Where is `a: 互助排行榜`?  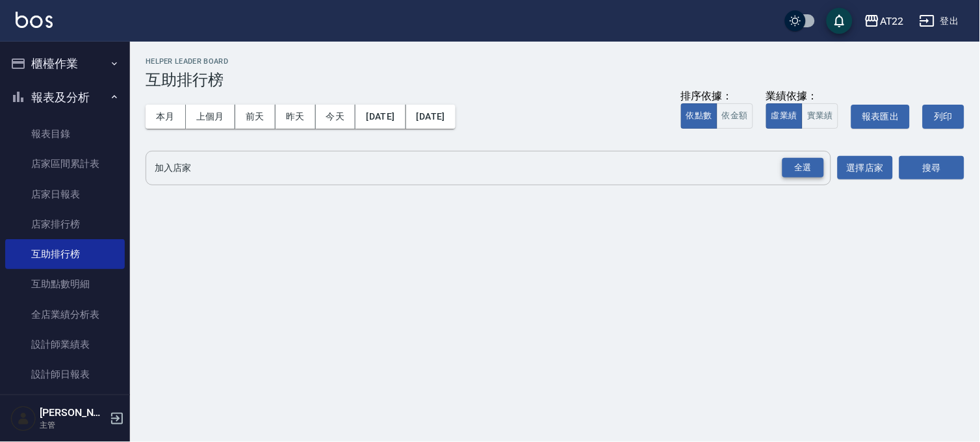
a: 互助排行榜 is located at coordinates (65, 254).